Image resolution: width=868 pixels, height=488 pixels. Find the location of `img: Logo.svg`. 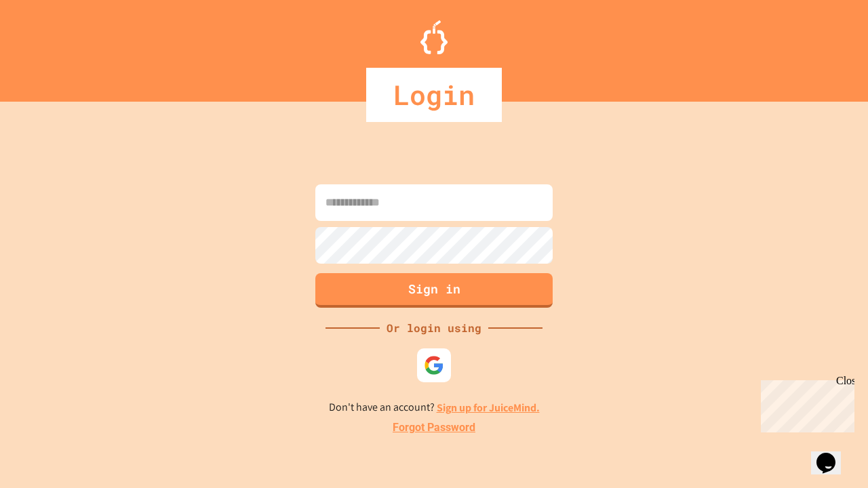

img: Logo.svg is located at coordinates (434, 37).